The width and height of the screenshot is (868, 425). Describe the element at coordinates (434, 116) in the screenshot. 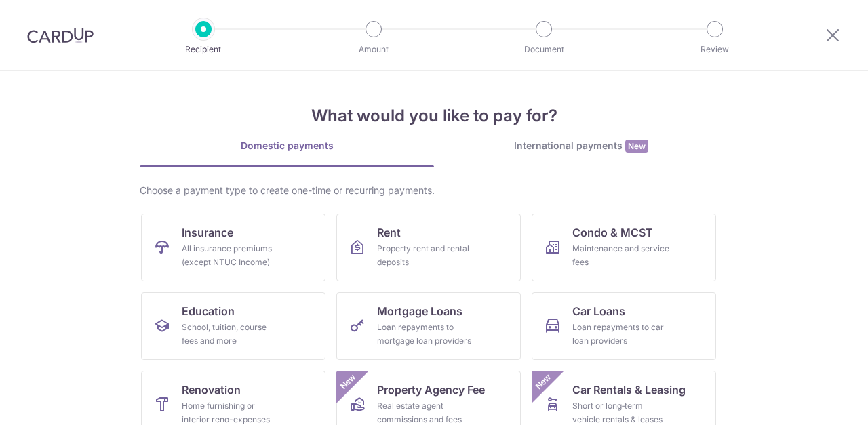

I see `h4: What would you like to pay for?` at that location.